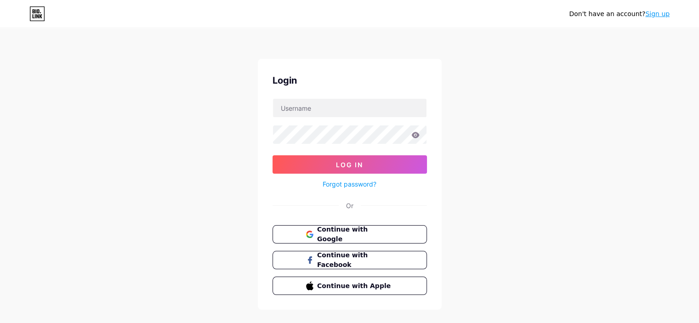 The width and height of the screenshot is (699, 323). Describe the element at coordinates (619, 14) in the screenshot. I see `div: Don't have an account?` at that location.